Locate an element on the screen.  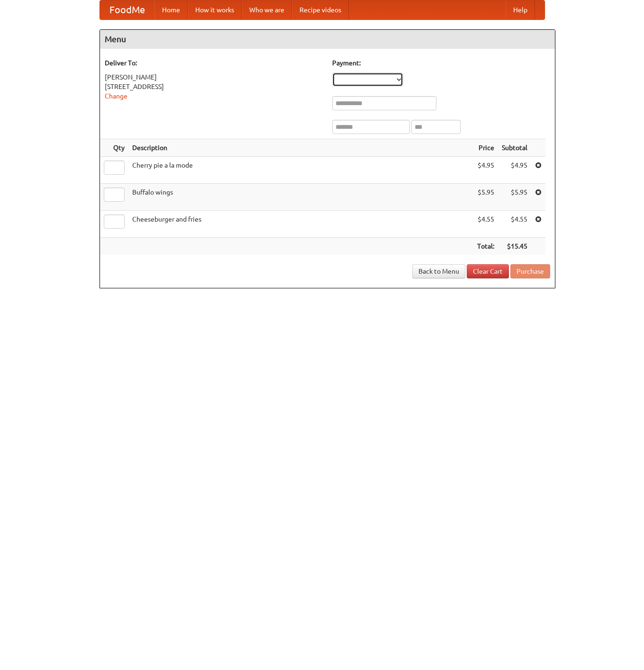
th: Subtotal is located at coordinates (514, 148).